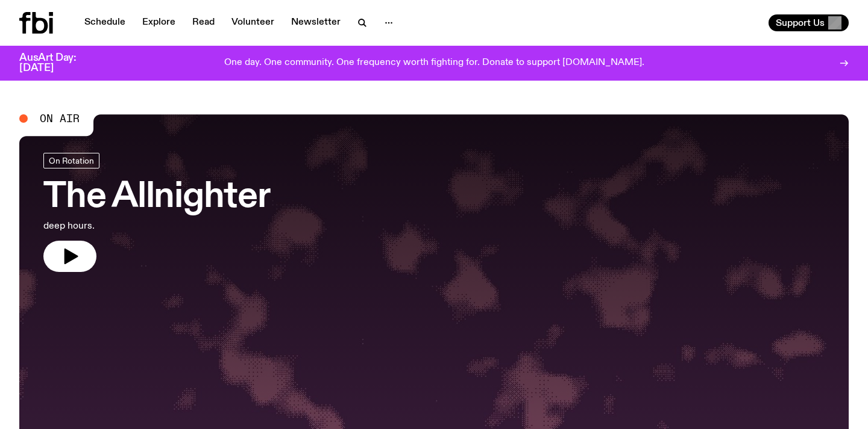 The image size is (868, 429). Describe the element at coordinates (157, 198) in the screenshot. I see `h3: The Allnighter` at that location.